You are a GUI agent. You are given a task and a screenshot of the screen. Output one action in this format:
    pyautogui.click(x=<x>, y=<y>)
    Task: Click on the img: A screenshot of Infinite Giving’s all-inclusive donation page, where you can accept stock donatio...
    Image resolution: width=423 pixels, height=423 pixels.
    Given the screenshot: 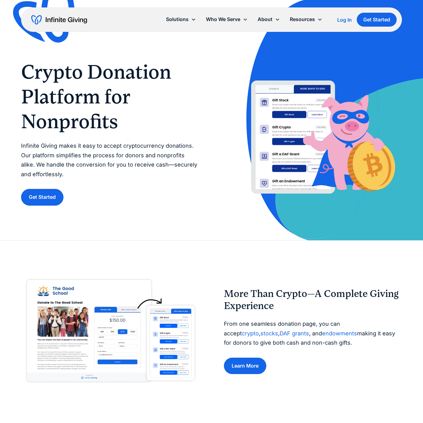 What is the action you would take?
    pyautogui.click(x=110, y=331)
    